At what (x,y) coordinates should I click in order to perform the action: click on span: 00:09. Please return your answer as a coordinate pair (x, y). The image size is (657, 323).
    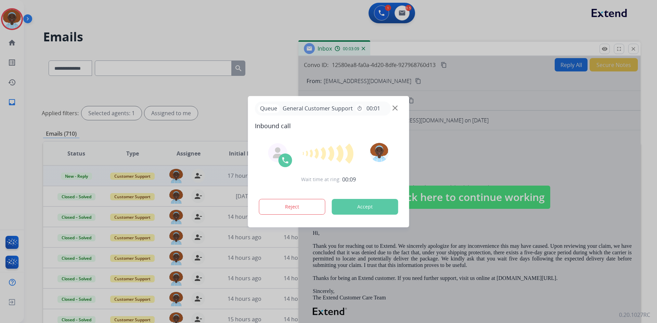
    Looking at the image, I should click on (349, 180).